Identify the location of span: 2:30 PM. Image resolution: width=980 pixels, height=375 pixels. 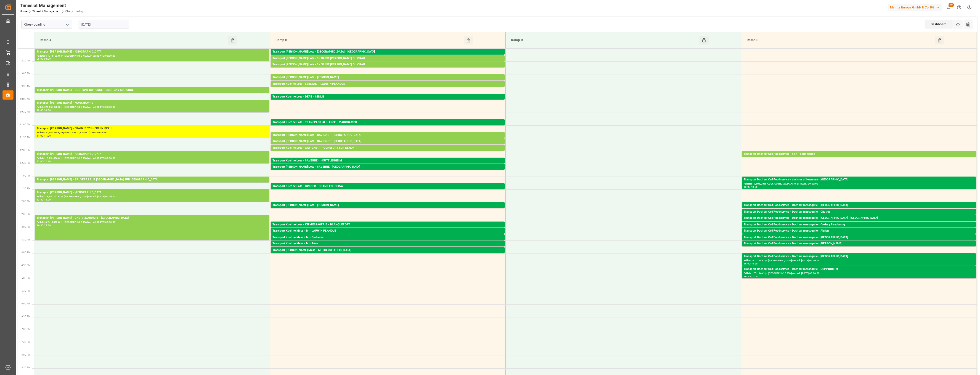
(26, 214).